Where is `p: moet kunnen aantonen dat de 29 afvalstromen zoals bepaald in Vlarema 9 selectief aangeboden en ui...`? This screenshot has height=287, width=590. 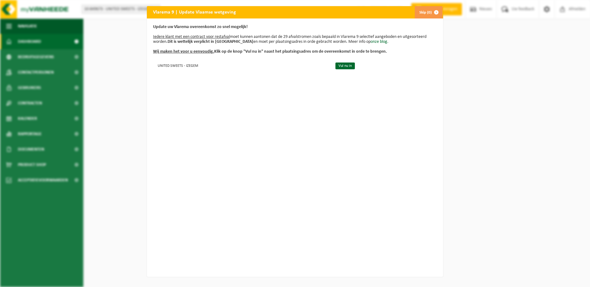
p: moet kunnen aantonen dat de 29 afvalstromen zoals bepaald in Vlarema 9 selectief aangeboden en ui... is located at coordinates (295, 39).